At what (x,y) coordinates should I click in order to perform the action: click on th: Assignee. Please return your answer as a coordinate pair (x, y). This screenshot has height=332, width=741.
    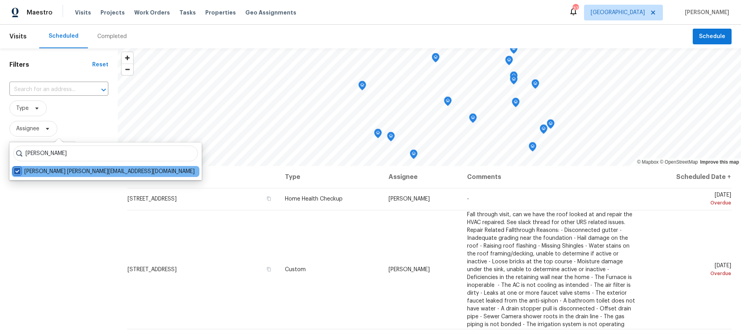
    Looking at the image, I should click on (421, 177).